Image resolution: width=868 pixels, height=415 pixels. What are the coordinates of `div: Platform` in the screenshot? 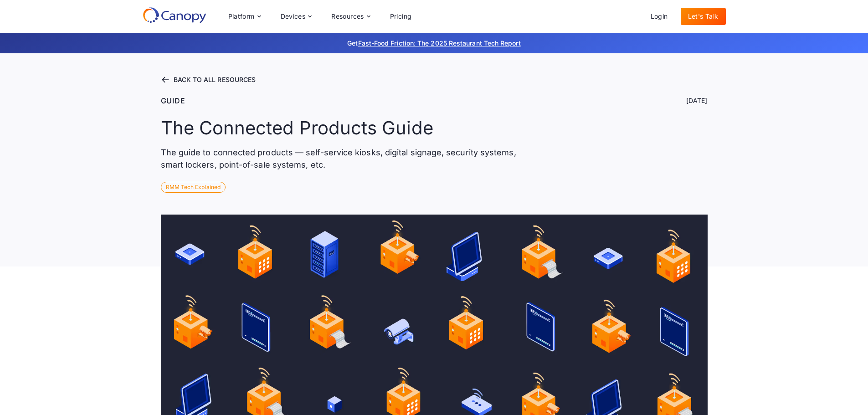 It's located at (242, 16).